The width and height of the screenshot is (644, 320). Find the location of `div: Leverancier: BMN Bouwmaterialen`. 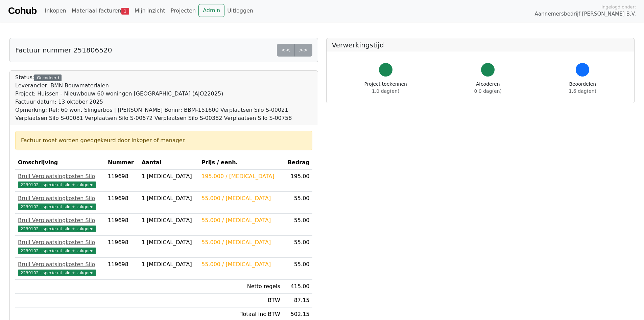

div: Leverancier: BMN Bouwmaterialen is located at coordinates (164, 85).